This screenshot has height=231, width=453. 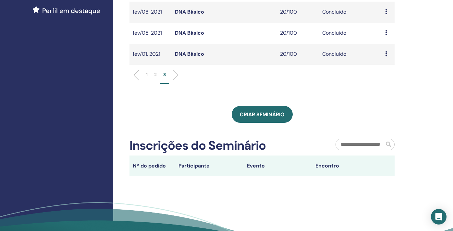 I want to click on th: Nº do pedido, so click(x=152, y=166).